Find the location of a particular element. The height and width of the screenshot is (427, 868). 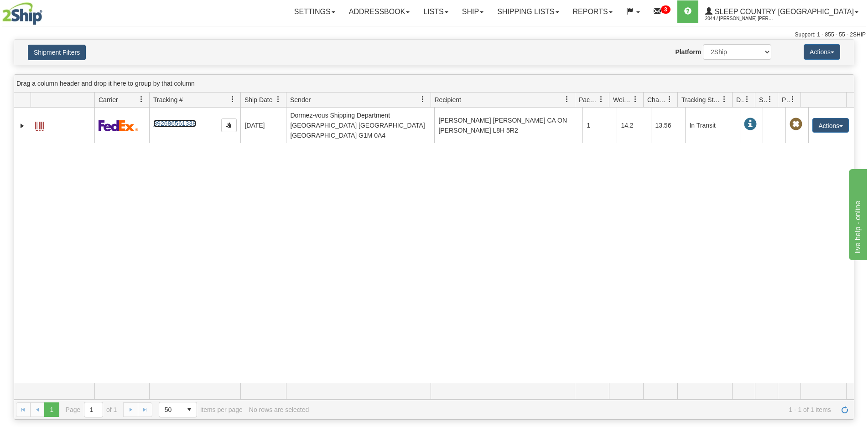

span: Tracking Status is located at coordinates (701, 100).